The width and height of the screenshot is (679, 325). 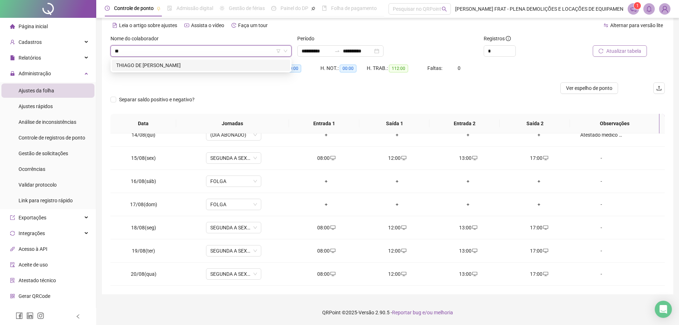 What do you see at coordinates (201, 65) in the screenshot?
I see `div: THIAGO DE ARAUJO COSTA` at bounding box center [201, 65].